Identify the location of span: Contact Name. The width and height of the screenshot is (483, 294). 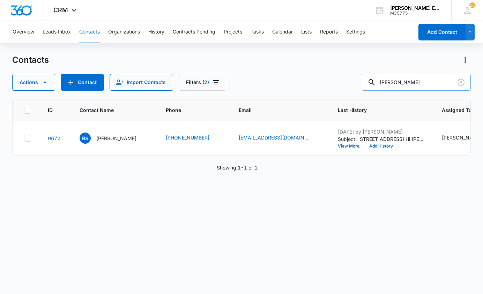
(109, 110).